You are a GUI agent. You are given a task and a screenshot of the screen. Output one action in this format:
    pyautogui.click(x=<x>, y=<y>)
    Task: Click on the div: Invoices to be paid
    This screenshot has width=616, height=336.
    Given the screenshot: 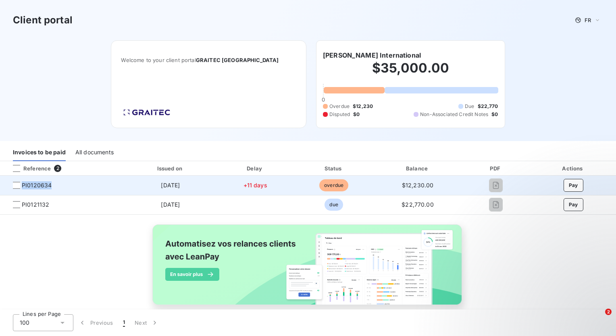 What is the action you would take?
    pyautogui.click(x=39, y=153)
    